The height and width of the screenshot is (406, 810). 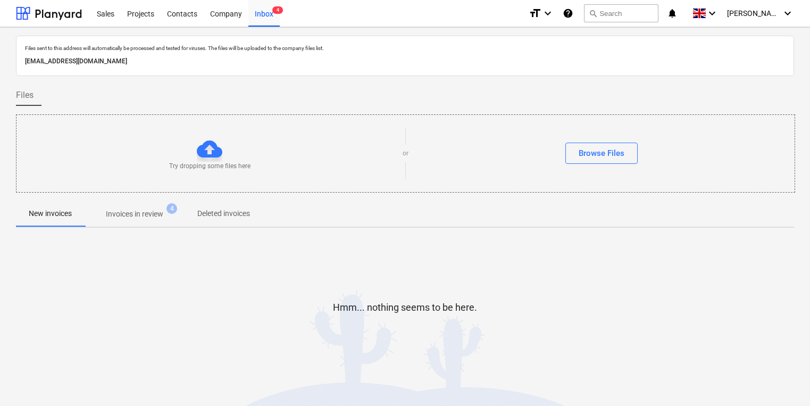 What do you see at coordinates (673, 13) in the screenshot?
I see `i: notifications` at bounding box center [673, 13].